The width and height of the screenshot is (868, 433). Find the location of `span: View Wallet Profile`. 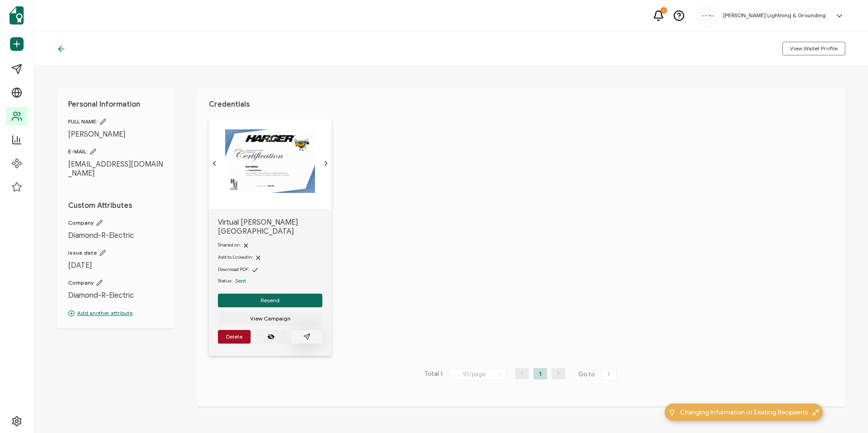

span: View Wallet Profile is located at coordinates (814, 49).